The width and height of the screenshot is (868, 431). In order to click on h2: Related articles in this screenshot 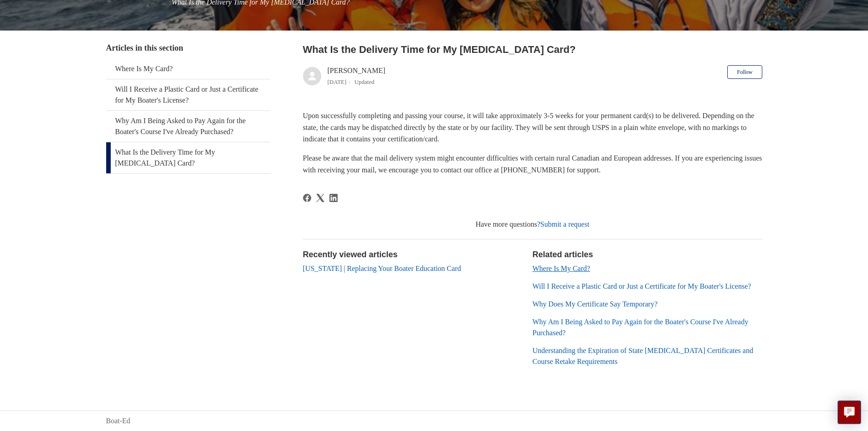, I will do `click(647, 255)`.